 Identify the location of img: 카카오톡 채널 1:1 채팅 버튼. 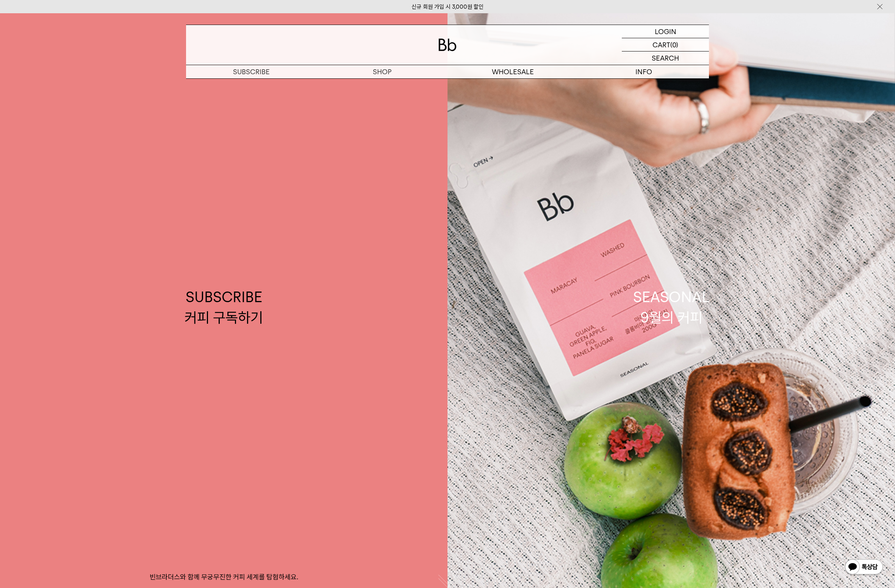
(864, 568).